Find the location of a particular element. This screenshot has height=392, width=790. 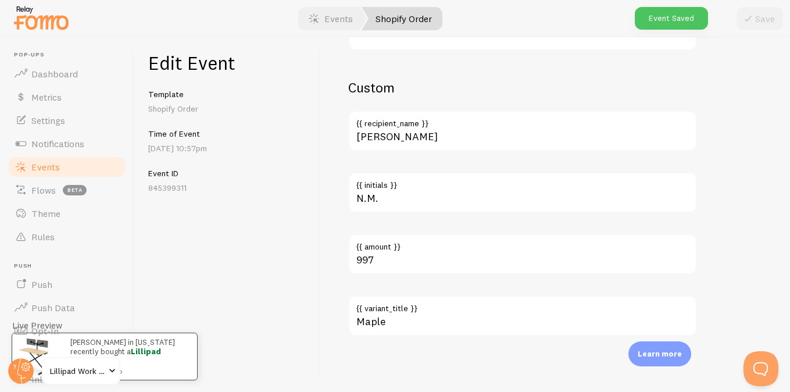

span: Flows is located at coordinates (44, 190).